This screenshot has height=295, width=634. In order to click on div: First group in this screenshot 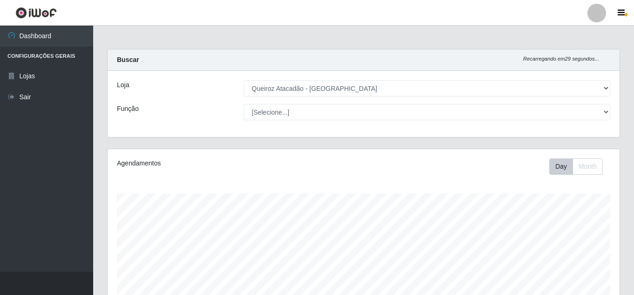, I will do `click(576, 166)`.